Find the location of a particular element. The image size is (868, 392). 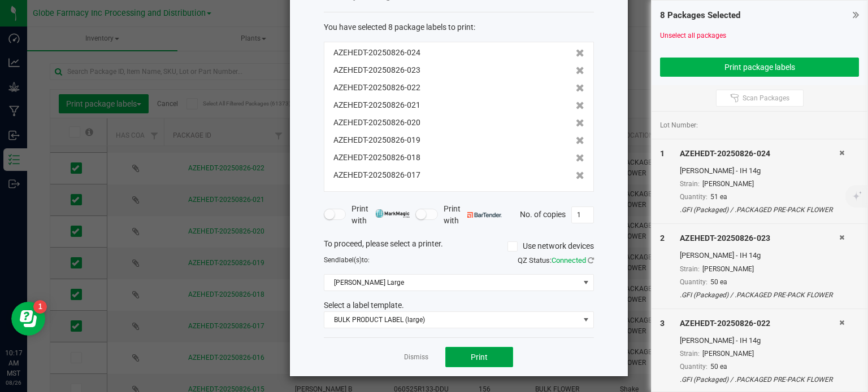

span: Send to: is located at coordinates (346, 260).